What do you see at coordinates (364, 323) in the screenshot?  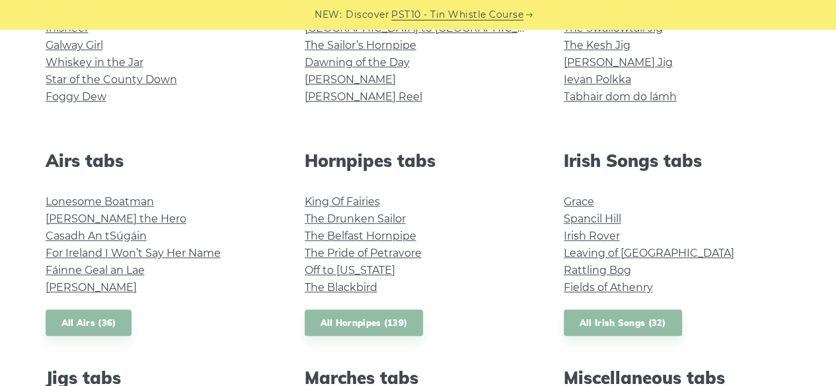 I see `a: All Hornpipes (139)` at bounding box center [364, 323].